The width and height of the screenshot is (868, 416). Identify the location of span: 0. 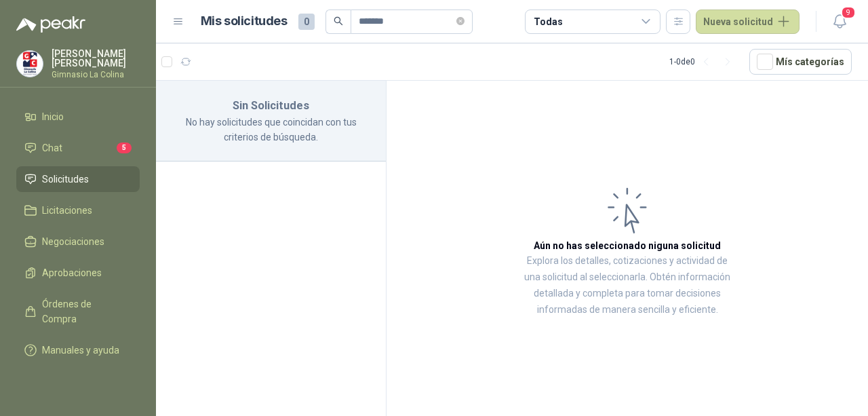
(307, 22).